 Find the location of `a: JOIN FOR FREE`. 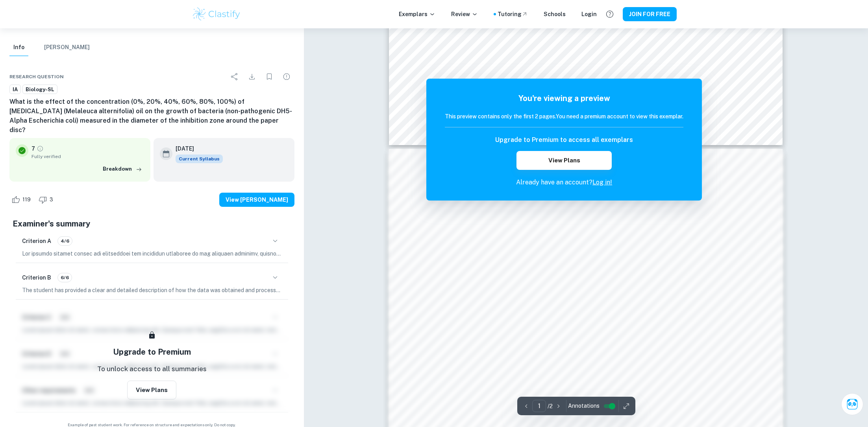

a: JOIN FOR FREE is located at coordinates (650, 14).